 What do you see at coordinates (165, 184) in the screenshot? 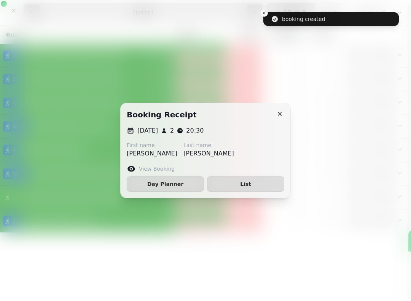
I see `span: Day Planner` at bounding box center [165, 184].